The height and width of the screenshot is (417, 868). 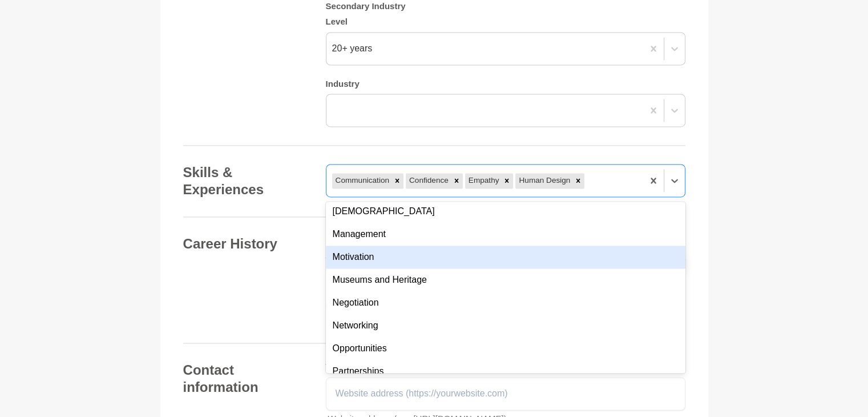 What do you see at coordinates (352, 48) in the screenshot?
I see `div: 20+ years` at bounding box center [352, 48].